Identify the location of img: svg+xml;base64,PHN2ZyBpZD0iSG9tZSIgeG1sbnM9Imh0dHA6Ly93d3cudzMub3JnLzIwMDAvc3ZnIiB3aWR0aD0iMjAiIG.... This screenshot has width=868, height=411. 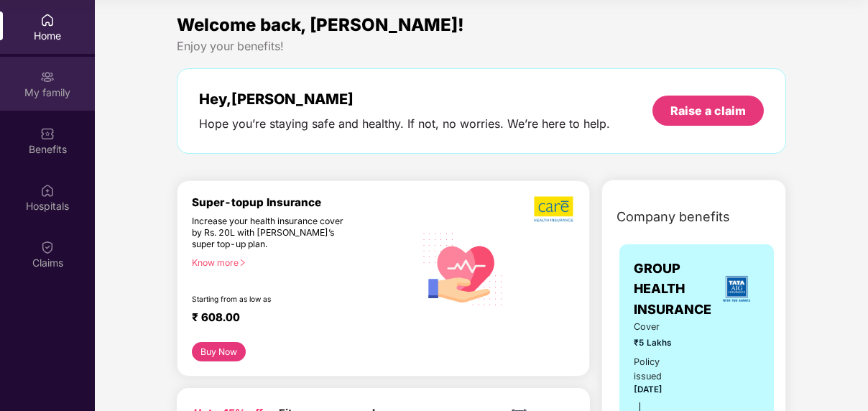
(48, 20).